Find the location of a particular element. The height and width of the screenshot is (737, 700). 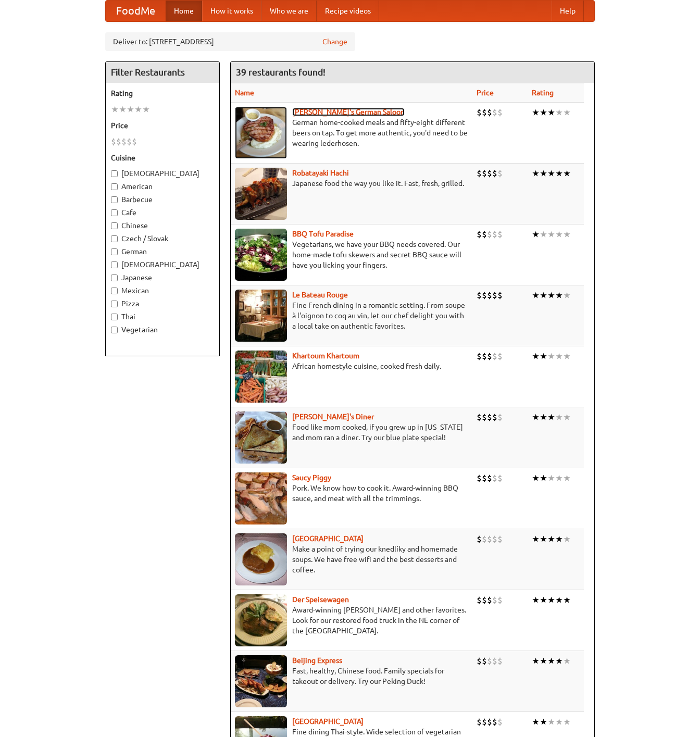

h4: Filter Restaurants is located at coordinates (162, 72).